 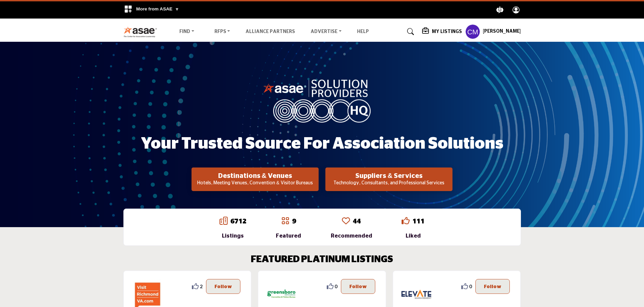 What do you see at coordinates (222, 32) in the screenshot?
I see `a: RFPs` at bounding box center [222, 32].